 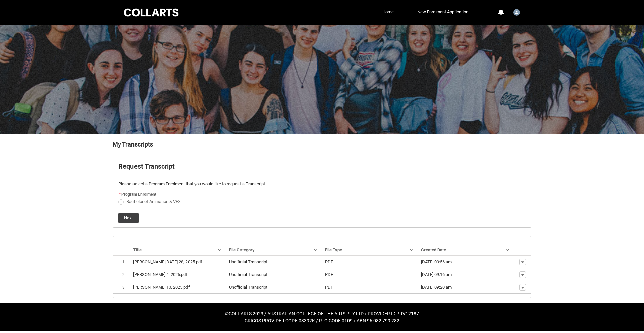 What do you see at coordinates (516, 12) in the screenshot?
I see `img: Student.emasajo.20230937` at bounding box center [516, 12].